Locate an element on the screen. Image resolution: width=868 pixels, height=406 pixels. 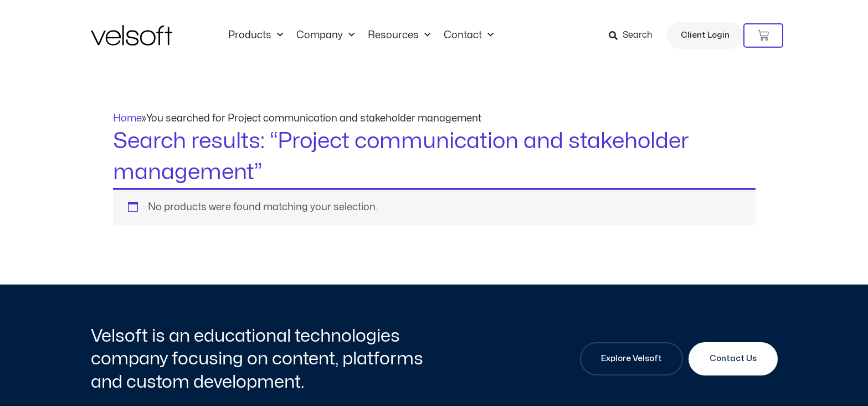
a: Home is located at coordinates (128, 118).